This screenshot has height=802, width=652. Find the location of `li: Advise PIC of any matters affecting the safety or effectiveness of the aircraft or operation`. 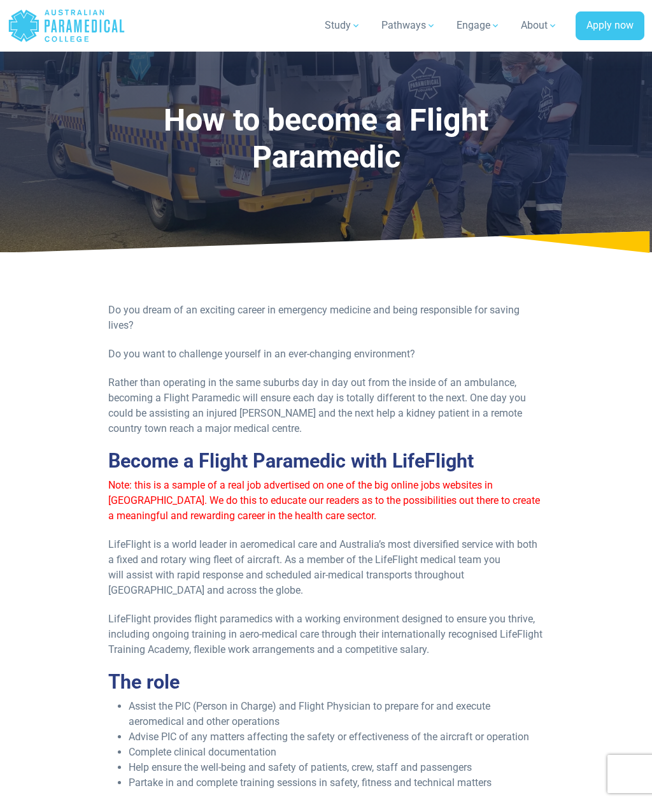

li: Advise PIC of any matters affecting the safety or effectiveness of the aircraft or operation is located at coordinates (336, 737).